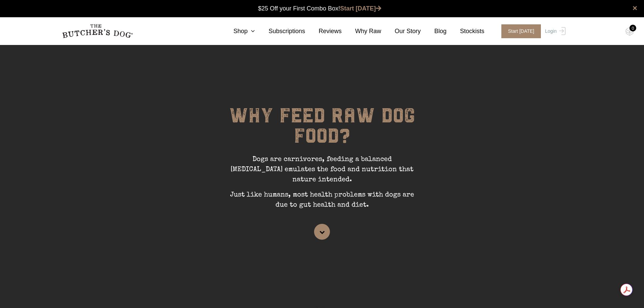 Image resolution: width=644 pixels, height=308 pixels. What do you see at coordinates (322, 203) in the screenshot?
I see `p: Just like humans, most health problems with dogs are due to gut health and diet.` at bounding box center [322, 203].